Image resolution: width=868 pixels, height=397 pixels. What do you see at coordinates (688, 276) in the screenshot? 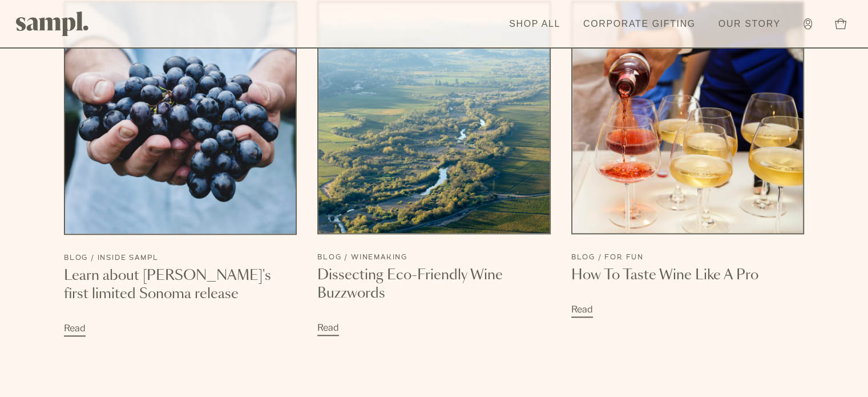
I see `h3: How To Taste Wine Like A Pro` at bounding box center [688, 276].